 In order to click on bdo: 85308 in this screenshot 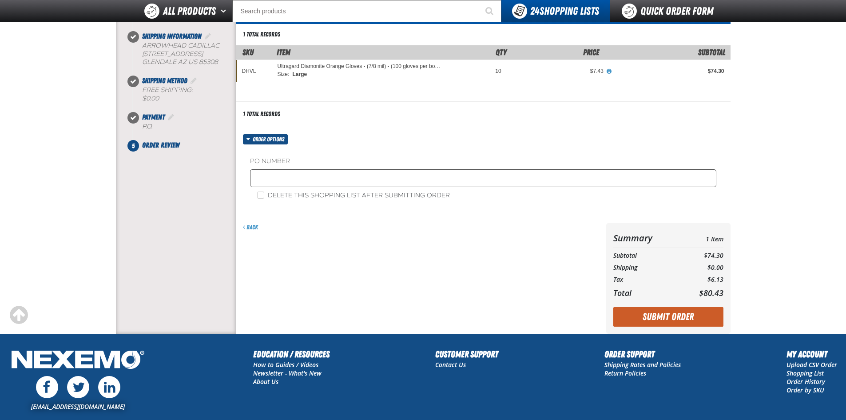, I will do `click(208, 62)`.